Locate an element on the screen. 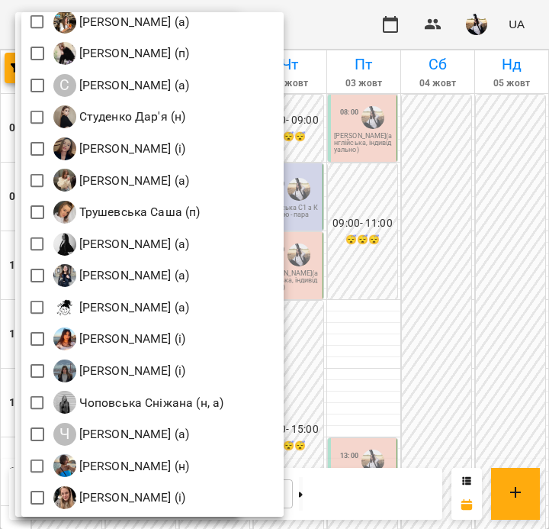 The image size is (549, 529). div: Фрунзе Валентина Сергіївна (а) is located at coordinates (121, 244).